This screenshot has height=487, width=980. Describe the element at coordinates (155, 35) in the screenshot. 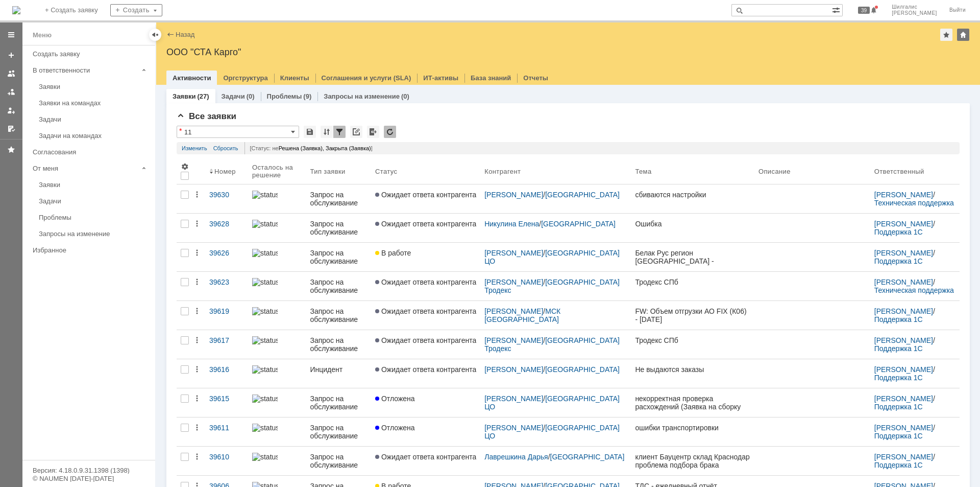

I see `div: Скрыть меню` at that location.